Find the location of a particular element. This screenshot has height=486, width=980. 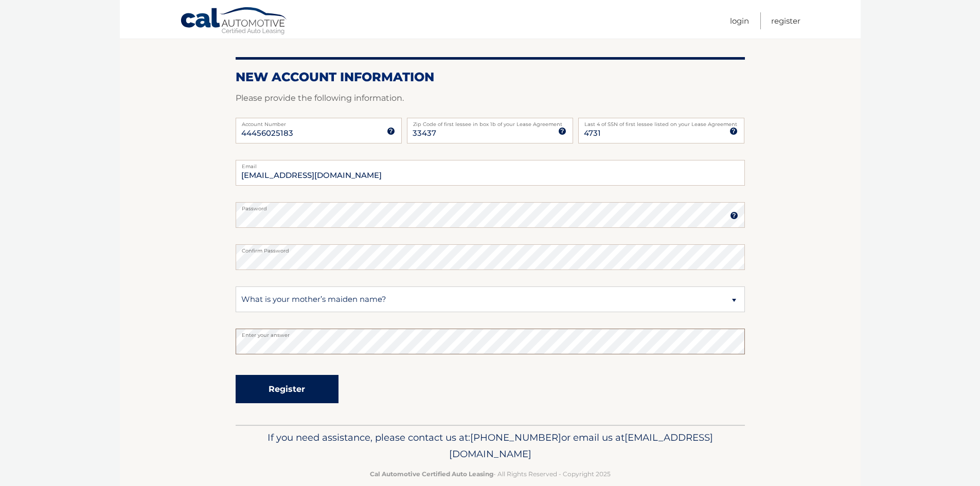

p: Please provide the following information. is located at coordinates (490, 98).